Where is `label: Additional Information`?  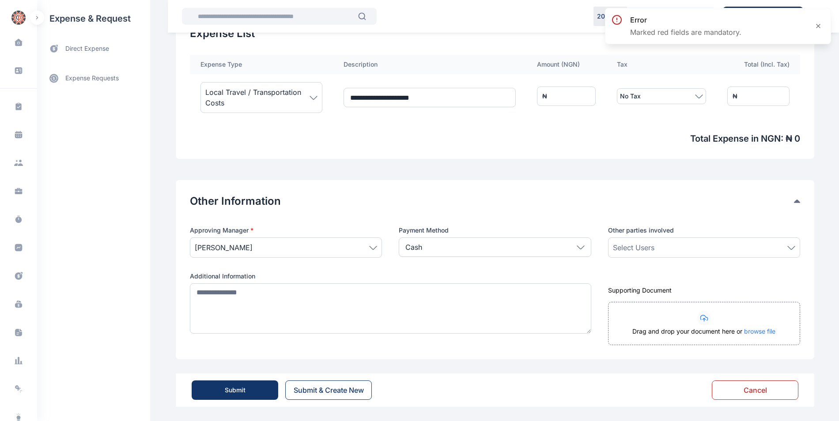 label: Additional Information is located at coordinates (390, 276).